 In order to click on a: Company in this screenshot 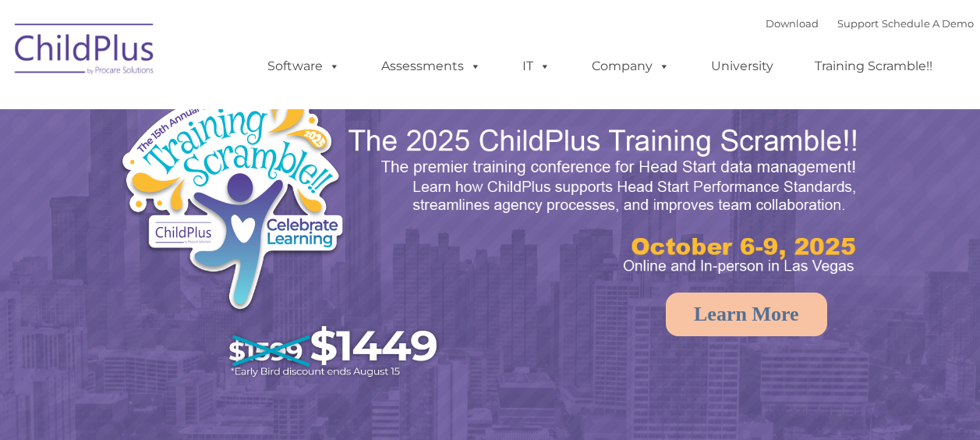, I will do `click(630, 66)`.